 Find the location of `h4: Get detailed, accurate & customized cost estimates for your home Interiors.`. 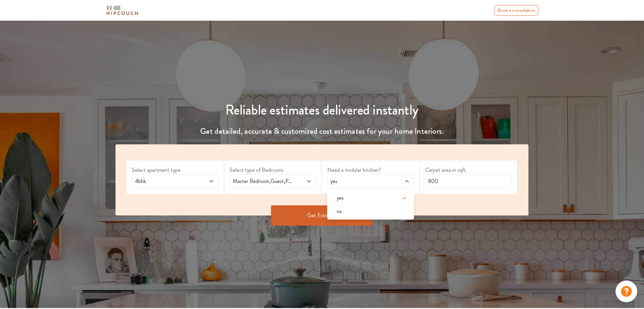

h4: Get detailed, accurate & customized cost estimates for your home Interiors. is located at coordinates (322, 131).